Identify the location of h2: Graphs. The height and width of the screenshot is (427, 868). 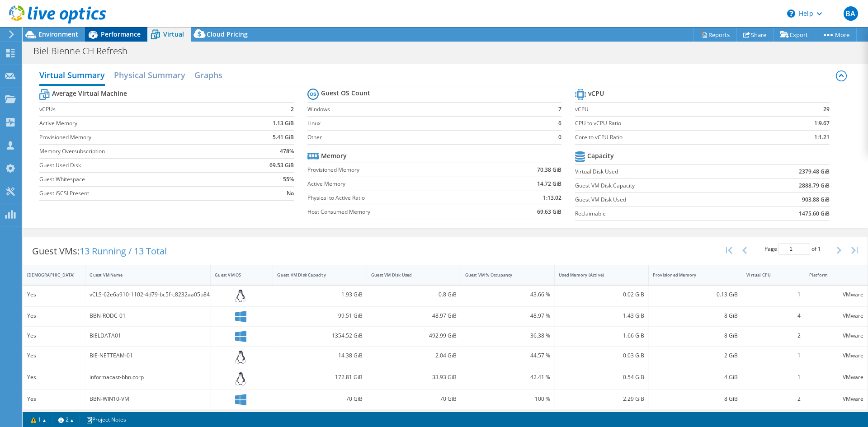
(208, 75).